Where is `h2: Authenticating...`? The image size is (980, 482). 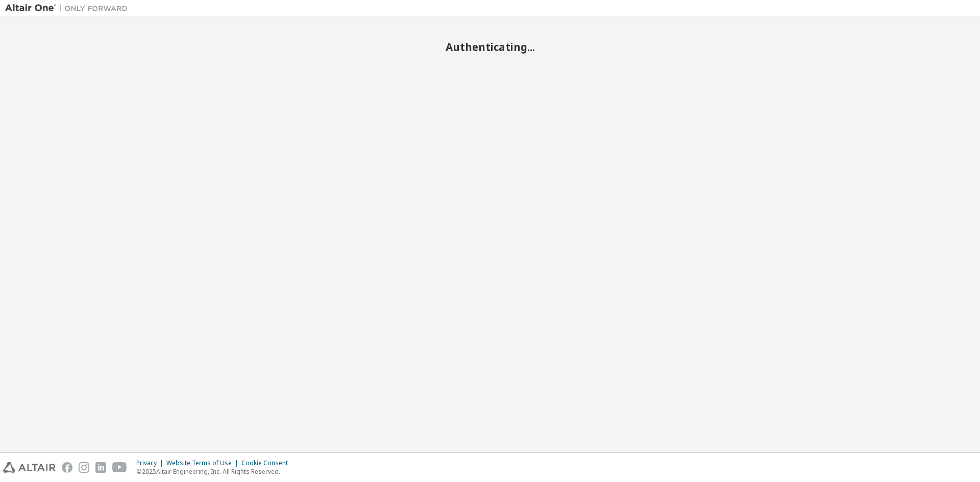 h2: Authenticating... is located at coordinates (490, 47).